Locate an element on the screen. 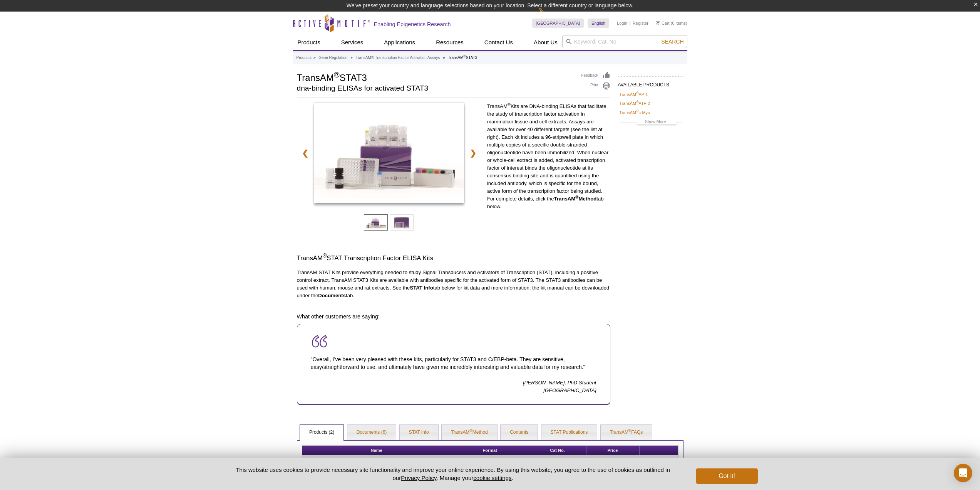  a: Gene Regulation is located at coordinates (333, 58).